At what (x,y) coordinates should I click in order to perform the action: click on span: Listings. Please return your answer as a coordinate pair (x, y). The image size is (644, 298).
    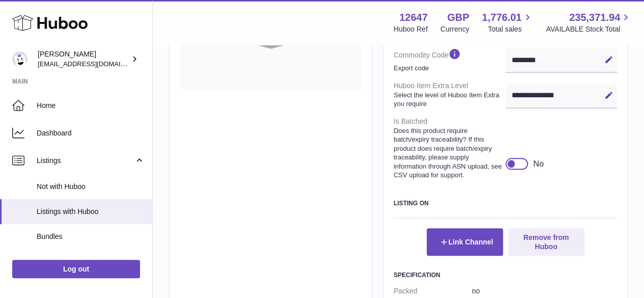
    Looking at the image, I should click on (85, 160).